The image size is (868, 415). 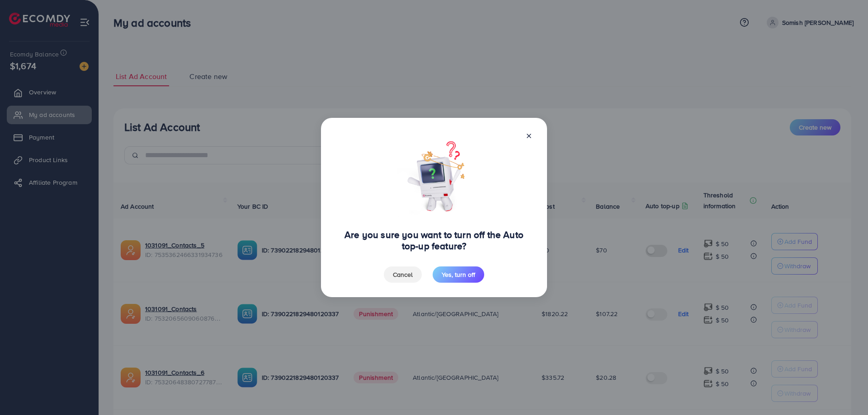 I want to click on h4: Are you sure you want to turn off the Auto top-up feature?, so click(x=434, y=240).